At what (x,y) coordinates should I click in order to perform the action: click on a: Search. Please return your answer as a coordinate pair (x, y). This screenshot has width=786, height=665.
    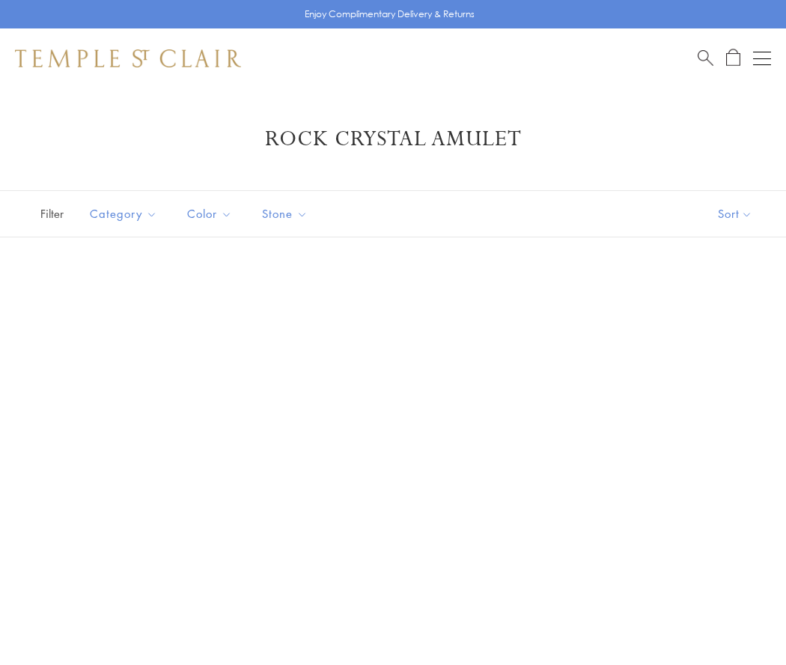
    Looking at the image, I should click on (705, 58).